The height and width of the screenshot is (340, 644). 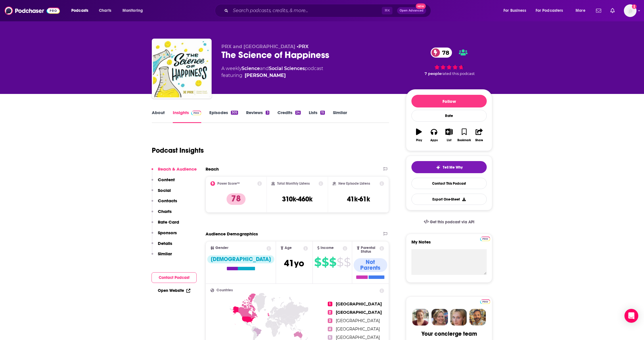 I want to click on p: Sponsors, so click(x=168, y=232).